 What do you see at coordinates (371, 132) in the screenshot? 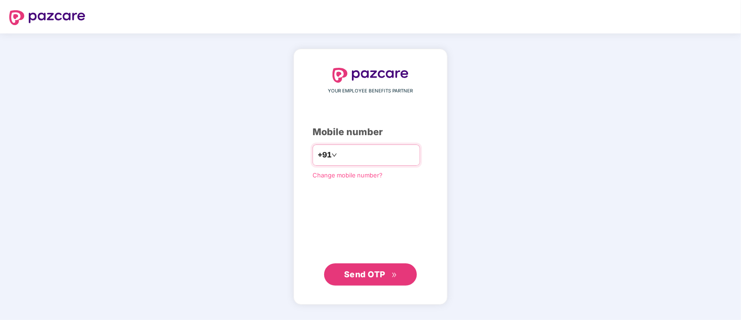
I see `div: Mobile number` at bounding box center [371, 132].